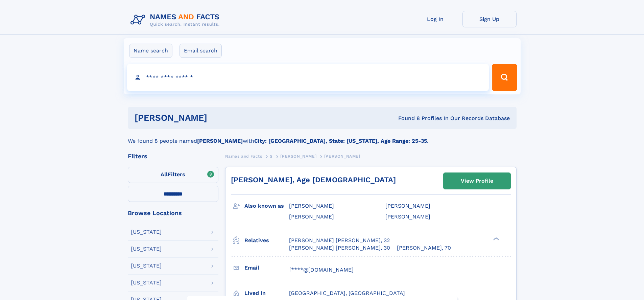  What do you see at coordinates (477, 181) in the screenshot?
I see `a: View Profile` at bounding box center [477, 181].